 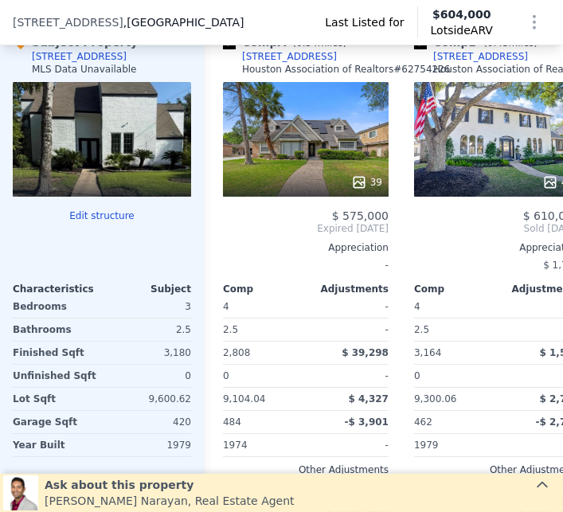 What do you see at coordinates (56, 330) in the screenshot?
I see `div: Bathrooms` at bounding box center [56, 330].